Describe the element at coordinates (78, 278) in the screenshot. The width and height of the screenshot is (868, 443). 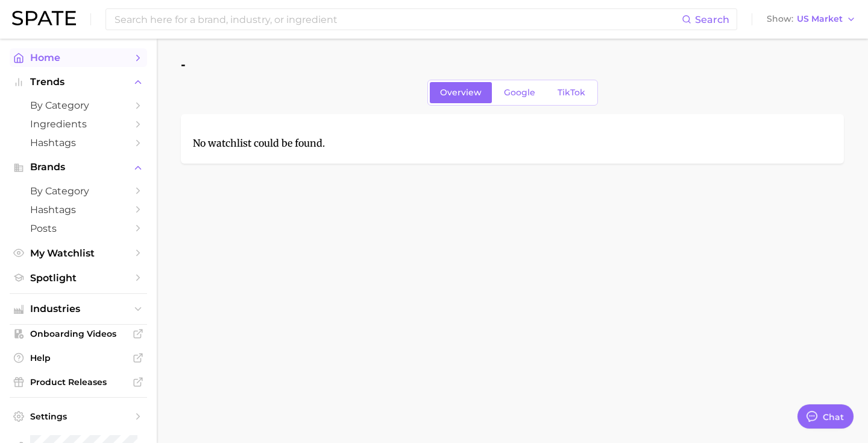
I see `a: Spotlight` at that location.